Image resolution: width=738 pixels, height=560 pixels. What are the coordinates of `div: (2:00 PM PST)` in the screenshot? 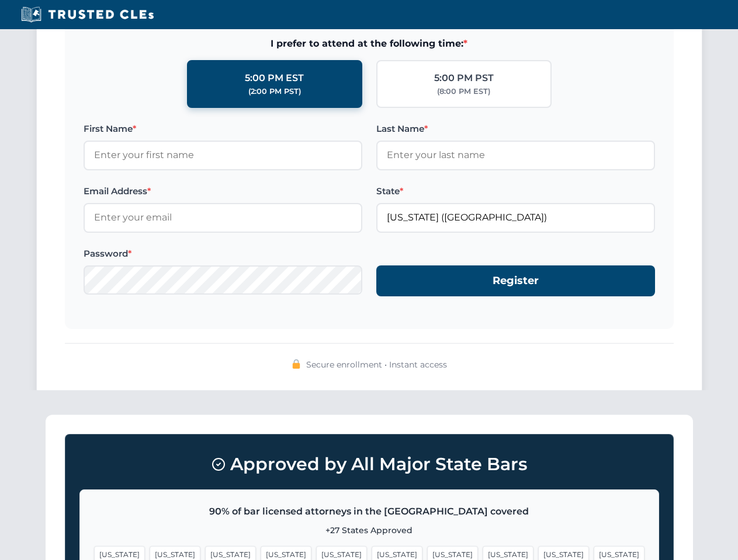 It's located at (275, 92).